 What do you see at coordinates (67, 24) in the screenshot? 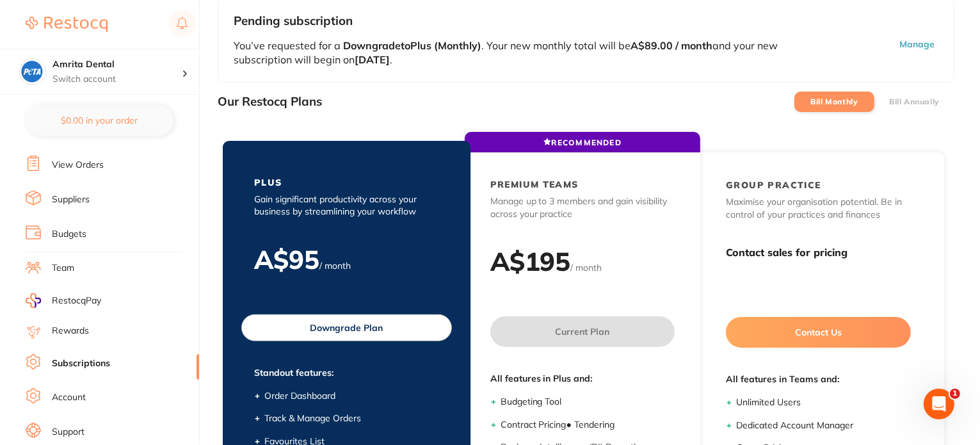
I see `img: Restocq Logo` at bounding box center [67, 24].